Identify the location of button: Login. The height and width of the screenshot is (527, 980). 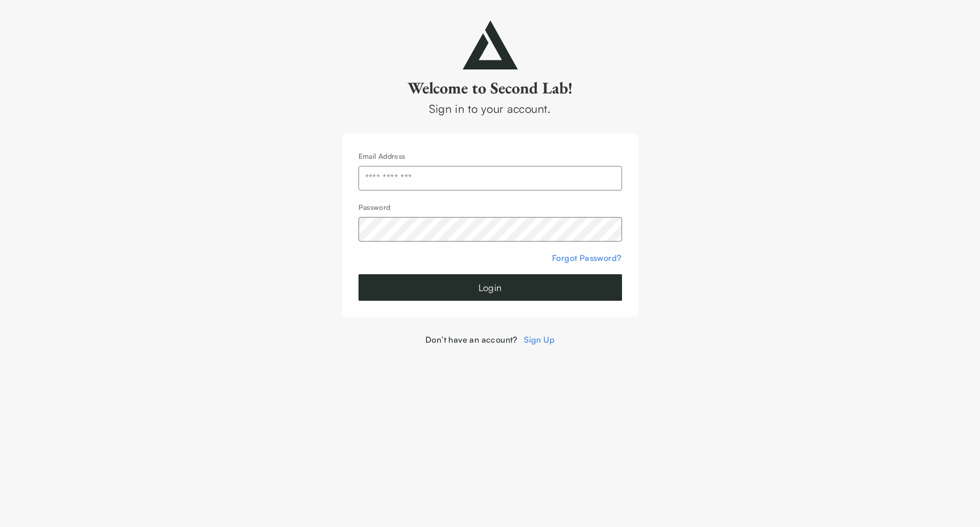
(490, 288).